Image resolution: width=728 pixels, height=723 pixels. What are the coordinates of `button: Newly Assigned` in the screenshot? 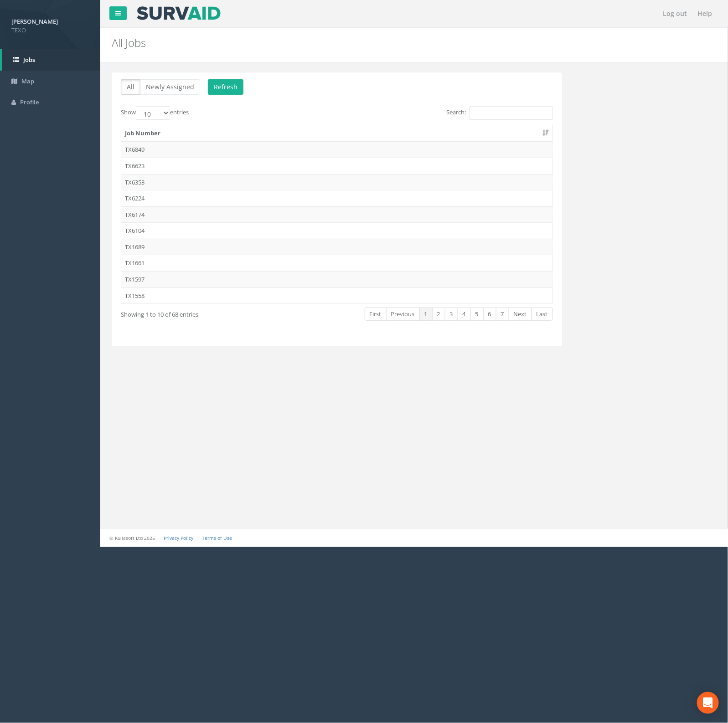 It's located at (170, 87).